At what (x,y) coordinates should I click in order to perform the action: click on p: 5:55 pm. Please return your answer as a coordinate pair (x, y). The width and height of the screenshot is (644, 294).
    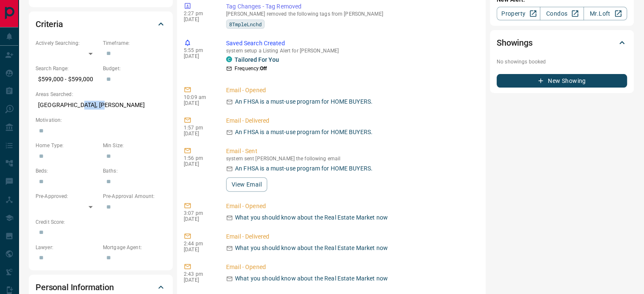
    Looking at the image, I should click on (199, 50).